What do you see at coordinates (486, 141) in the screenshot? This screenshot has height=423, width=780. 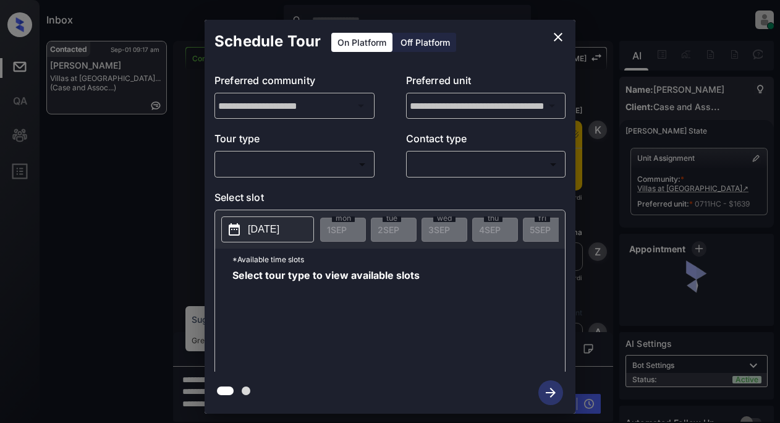 I see `p: Contact type` at bounding box center [486, 141].